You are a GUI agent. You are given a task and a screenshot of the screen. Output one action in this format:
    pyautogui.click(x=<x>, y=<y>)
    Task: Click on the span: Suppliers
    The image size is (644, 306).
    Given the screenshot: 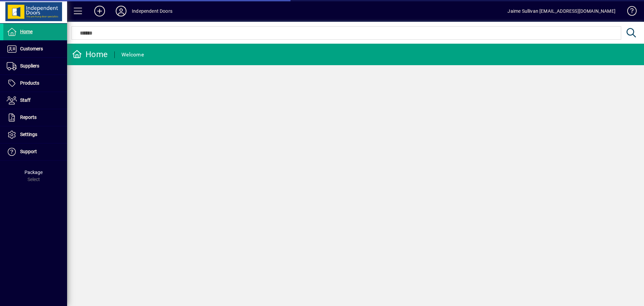 What is the action you would take?
    pyautogui.click(x=29, y=66)
    